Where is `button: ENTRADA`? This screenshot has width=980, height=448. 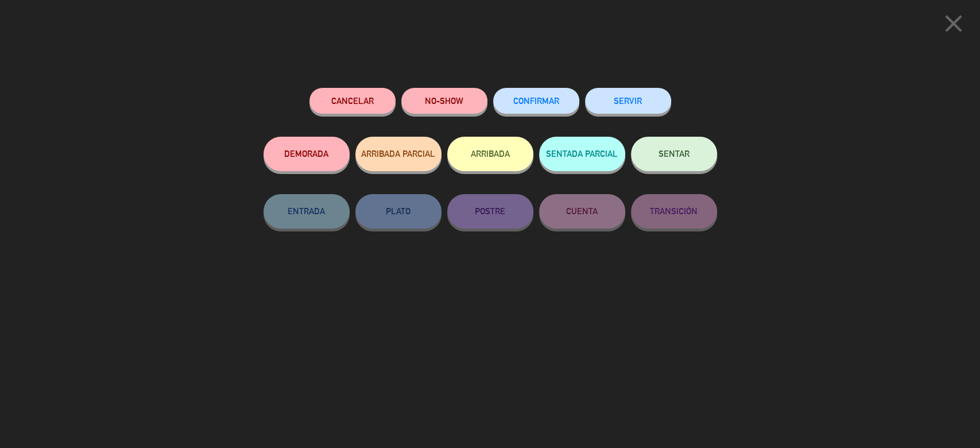 button: ENTRADA is located at coordinates (306, 211).